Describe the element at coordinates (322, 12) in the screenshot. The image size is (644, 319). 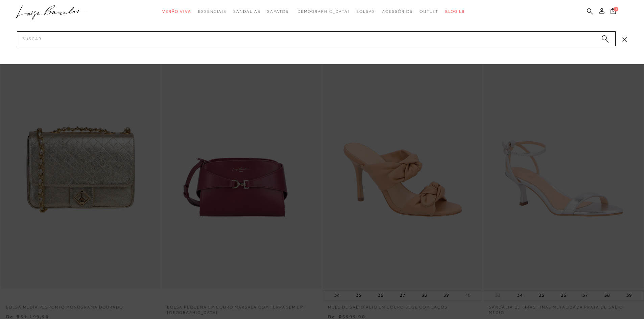
I see `a: noSubCategoriesText` at that location.